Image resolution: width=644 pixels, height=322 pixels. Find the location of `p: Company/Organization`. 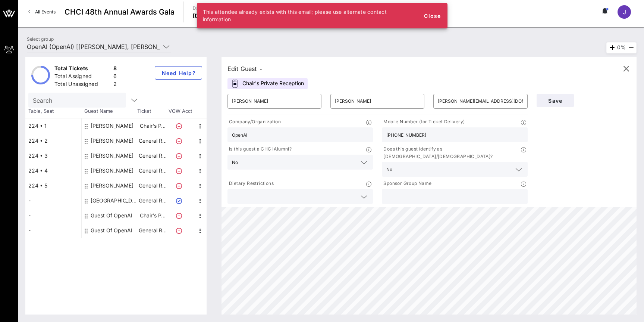

p: Company/Organization is located at coordinates (254, 121).